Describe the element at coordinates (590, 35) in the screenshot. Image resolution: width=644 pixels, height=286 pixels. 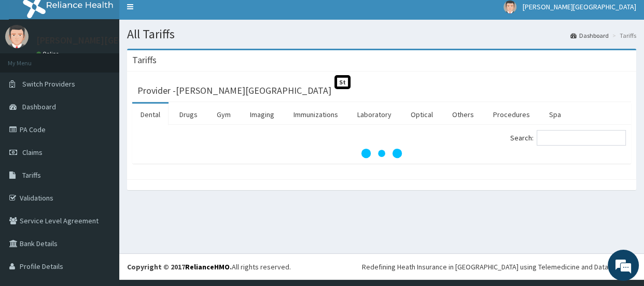
I see `a: Dashboard` at that location.